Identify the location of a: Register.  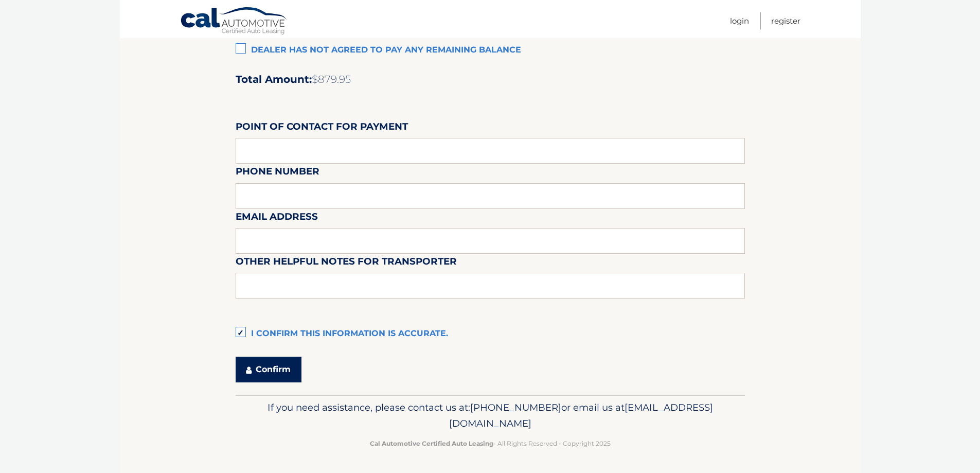
(785, 20).